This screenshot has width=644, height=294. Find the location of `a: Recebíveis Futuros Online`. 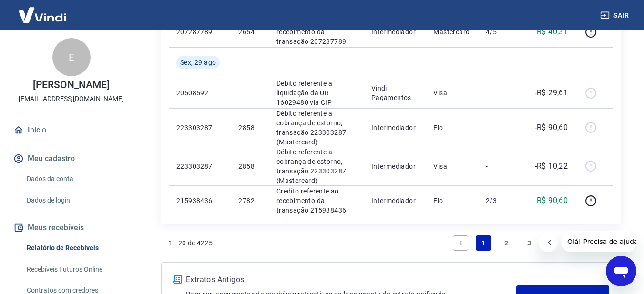

a: Recebíveis Futuros Online is located at coordinates (77, 269).